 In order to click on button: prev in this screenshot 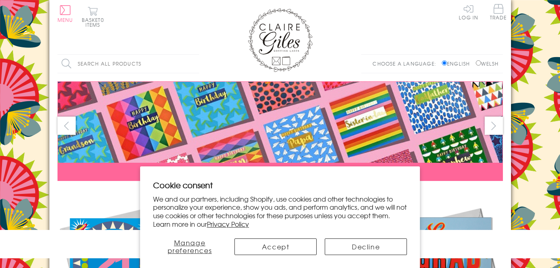, I will do `click(66, 126)`.